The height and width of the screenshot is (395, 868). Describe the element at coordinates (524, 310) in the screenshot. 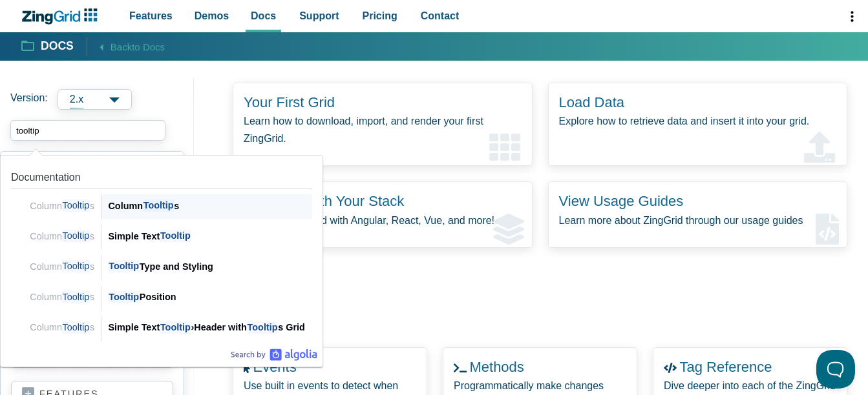

I see `h2: API` at that location.